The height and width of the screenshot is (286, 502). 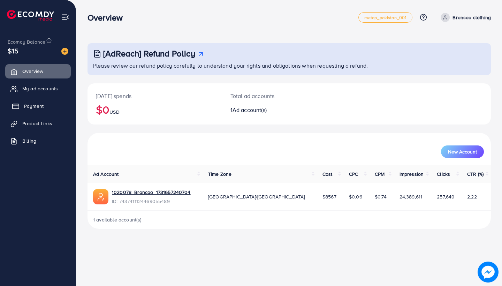 What do you see at coordinates (444, 174) in the screenshot?
I see `span: Clicks` at bounding box center [444, 174].